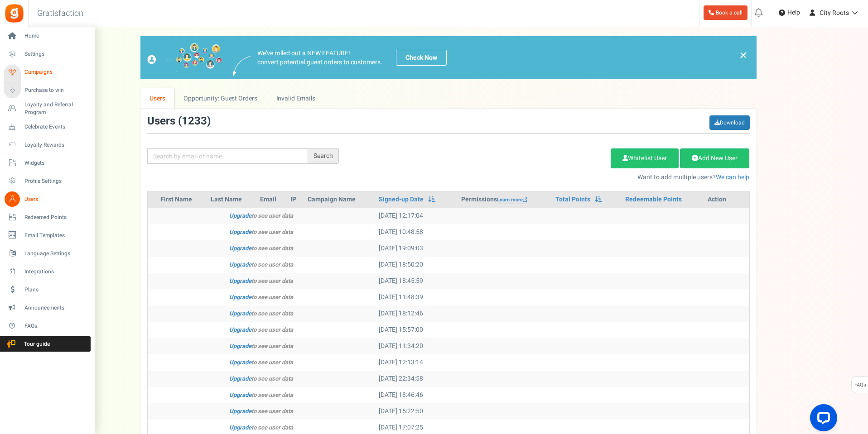 The width and height of the screenshot is (868, 434). I want to click on span: Campaigns, so click(56, 72).